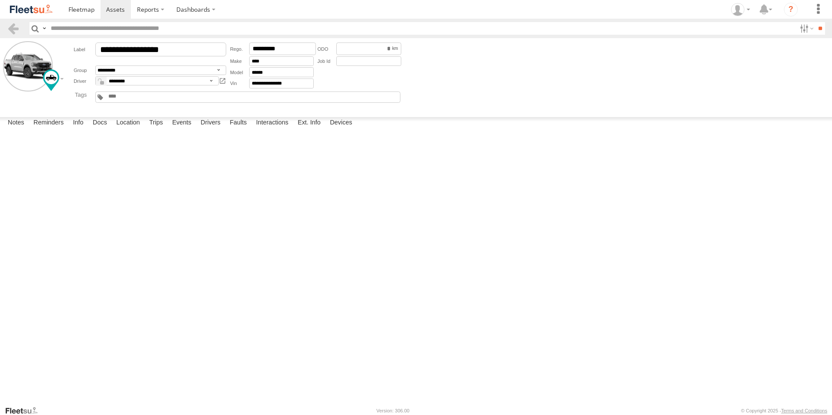  Describe the element at coordinates (804, 410) in the screenshot. I see `a: Terms and Conditions` at that location.